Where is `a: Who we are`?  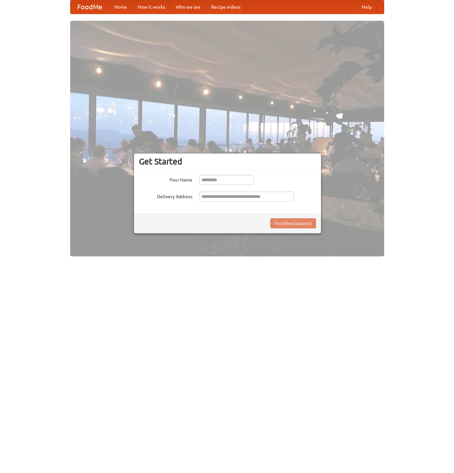
a: Who we are is located at coordinates (188, 7).